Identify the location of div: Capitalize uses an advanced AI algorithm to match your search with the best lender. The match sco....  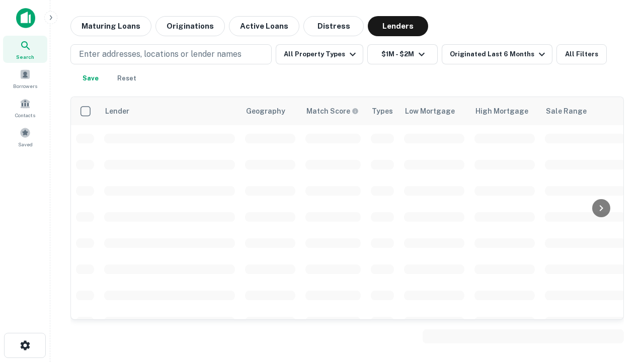
(333, 111).